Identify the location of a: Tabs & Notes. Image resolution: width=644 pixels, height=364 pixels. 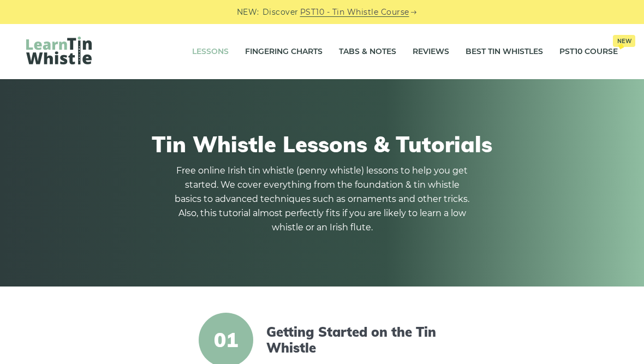
(367, 52).